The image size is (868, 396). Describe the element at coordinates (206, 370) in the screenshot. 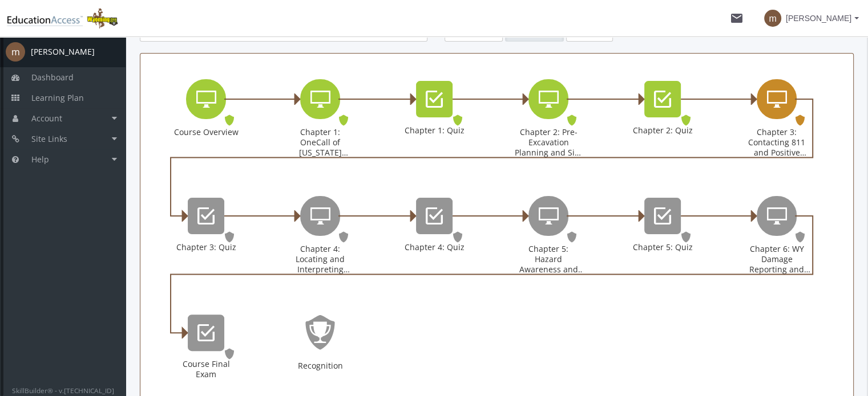

I see `div: Course Final Exam` at that location.